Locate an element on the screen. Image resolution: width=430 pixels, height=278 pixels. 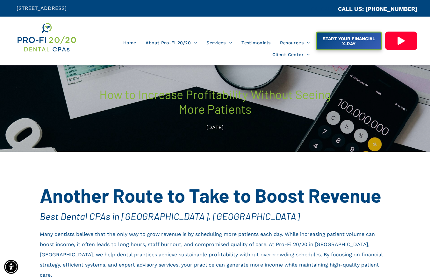
a: Client Center is located at coordinates (291, 55).